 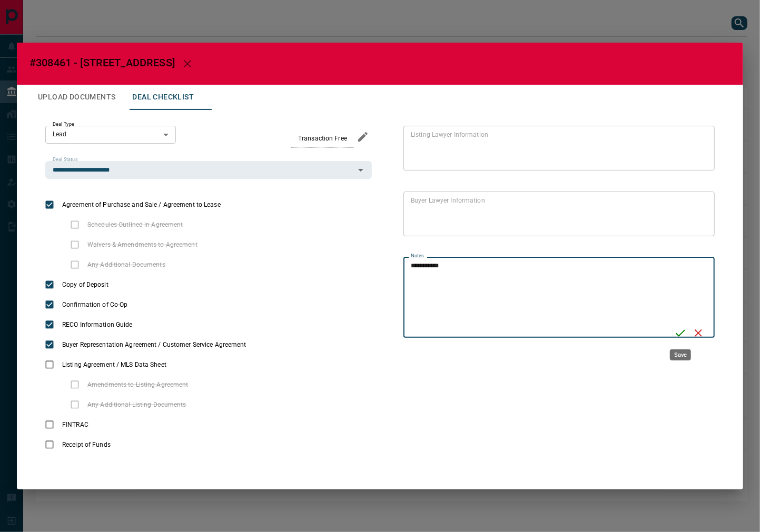 What do you see at coordinates (77, 97) in the screenshot?
I see `button: Upload Documents` at bounding box center [77, 97].